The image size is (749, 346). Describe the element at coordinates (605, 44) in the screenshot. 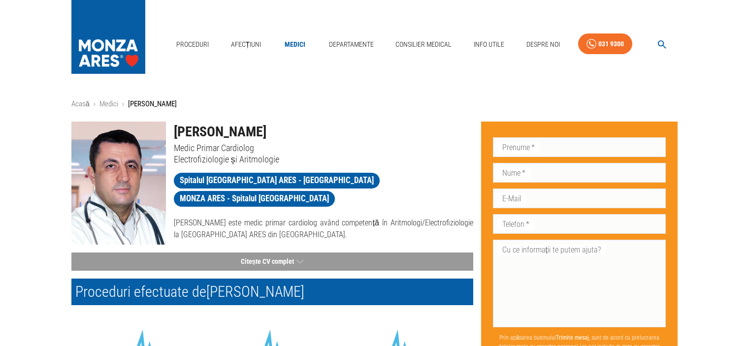

I see `a: 031 9300` at that location.